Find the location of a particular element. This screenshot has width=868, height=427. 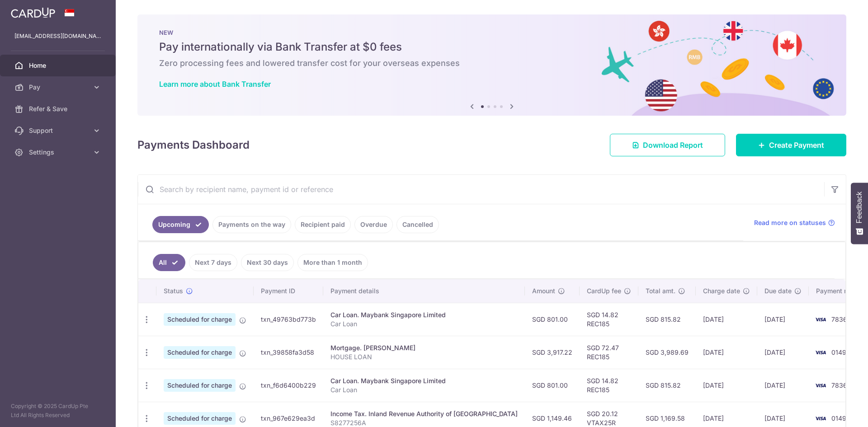

span: Total amt. is located at coordinates (661, 291).